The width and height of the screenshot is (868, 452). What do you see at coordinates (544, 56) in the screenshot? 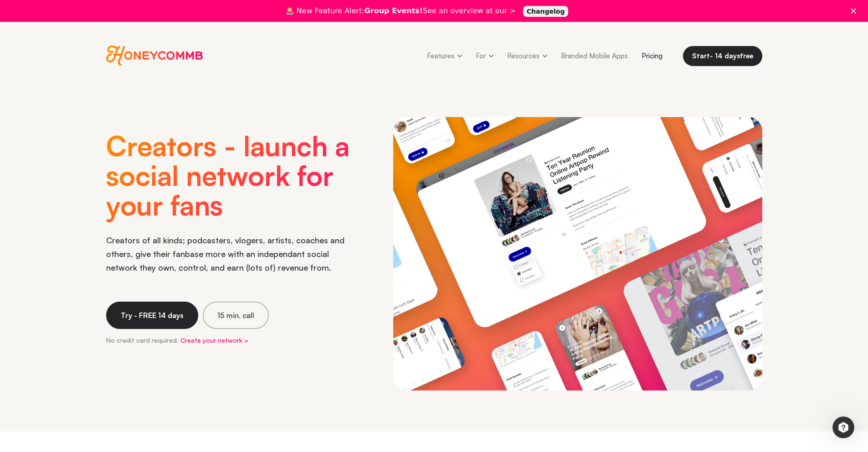
I see `div: Honeycommb navigation` at bounding box center [544, 56].